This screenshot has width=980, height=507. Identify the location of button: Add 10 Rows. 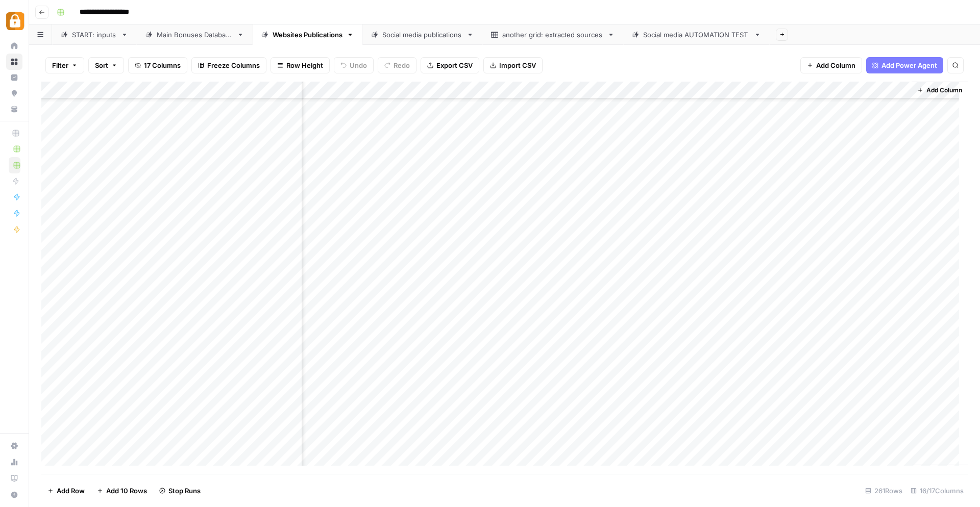
(122, 491).